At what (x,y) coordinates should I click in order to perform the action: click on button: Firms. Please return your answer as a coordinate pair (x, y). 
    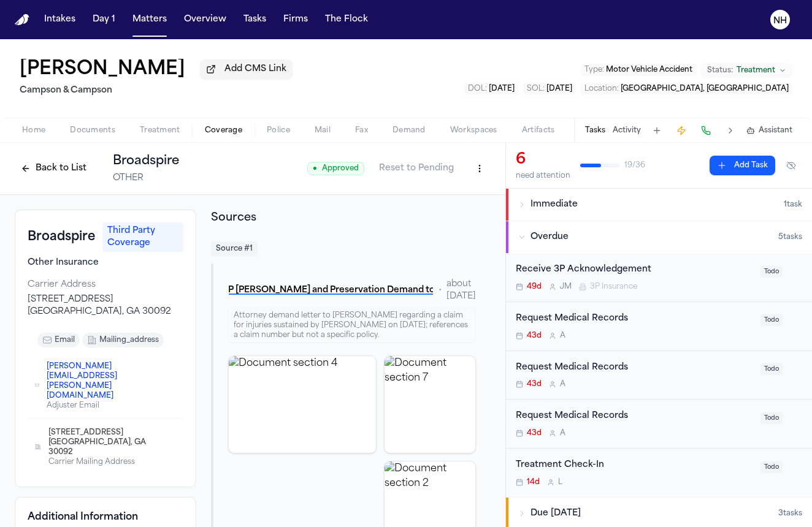
    Looking at the image, I should click on (296, 20).